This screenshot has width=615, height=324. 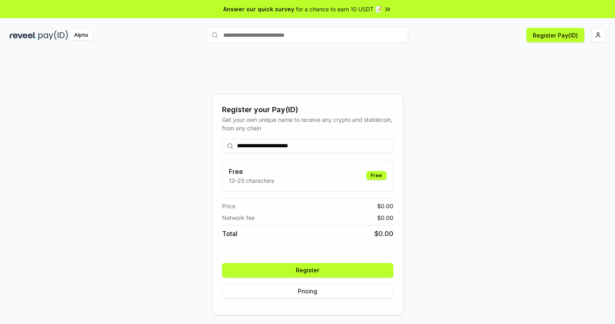 What do you see at coordinates (81, 35) in the screenshot?
I see `div: Alpha` at bounding box center [81, 35].